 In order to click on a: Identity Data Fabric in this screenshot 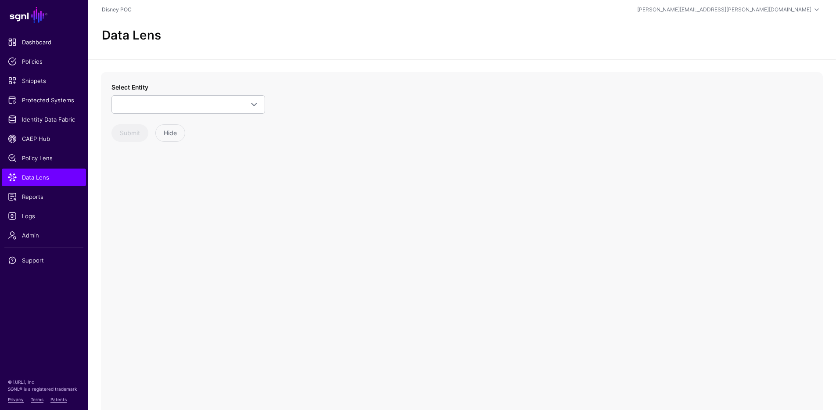, I will do `click(44, 119)`.